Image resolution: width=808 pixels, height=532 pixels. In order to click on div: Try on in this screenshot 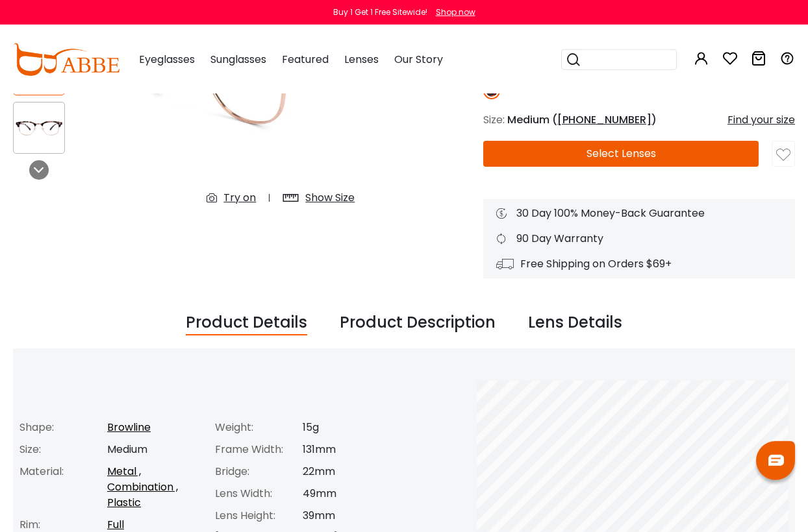, I will do `click(239, 198)`.